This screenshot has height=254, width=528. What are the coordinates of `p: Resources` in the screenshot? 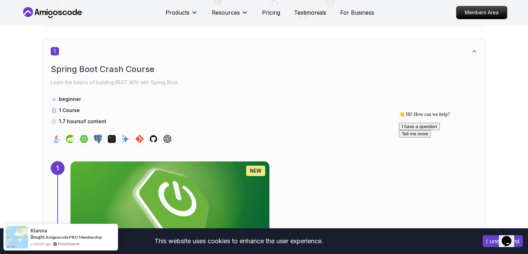 It's located at (226, 13).